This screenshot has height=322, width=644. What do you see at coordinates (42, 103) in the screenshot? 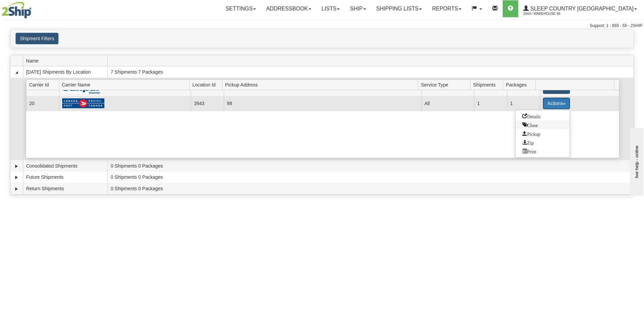
I see `td: 20` at bounding box center [42, 103].